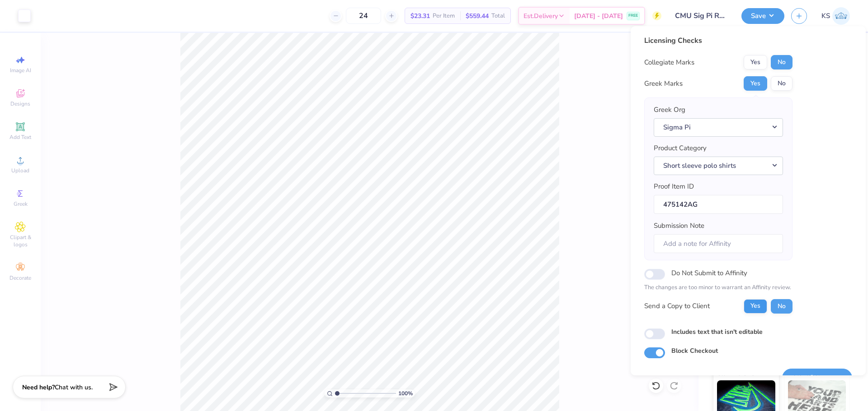  What do you see at coordinates (718, 288) in the screenshot?
I see `p: The changes are too minor to warrant an Affinity review.` at bounding box center [718, 288].